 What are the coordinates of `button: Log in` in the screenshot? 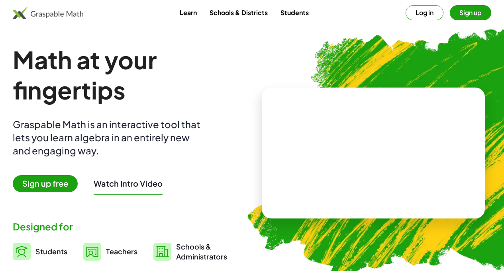 It's located at (425, 13).